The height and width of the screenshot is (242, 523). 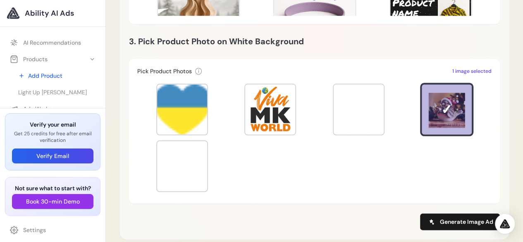 I want to click on a: AI Recommendations, so click(x=53, y=43).